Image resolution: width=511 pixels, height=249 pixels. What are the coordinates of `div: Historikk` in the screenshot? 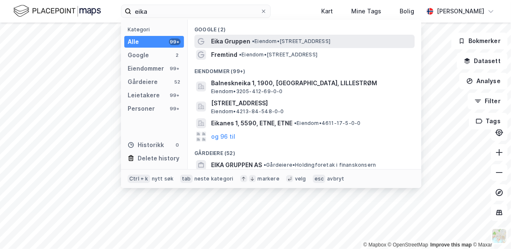 It's located at (146, 145).